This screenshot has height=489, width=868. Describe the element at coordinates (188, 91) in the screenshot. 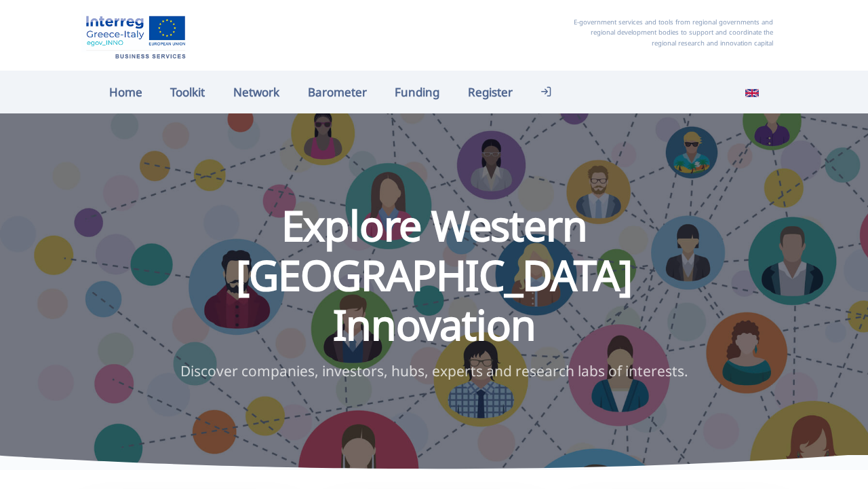

I see `a: Toolkit` at that location.